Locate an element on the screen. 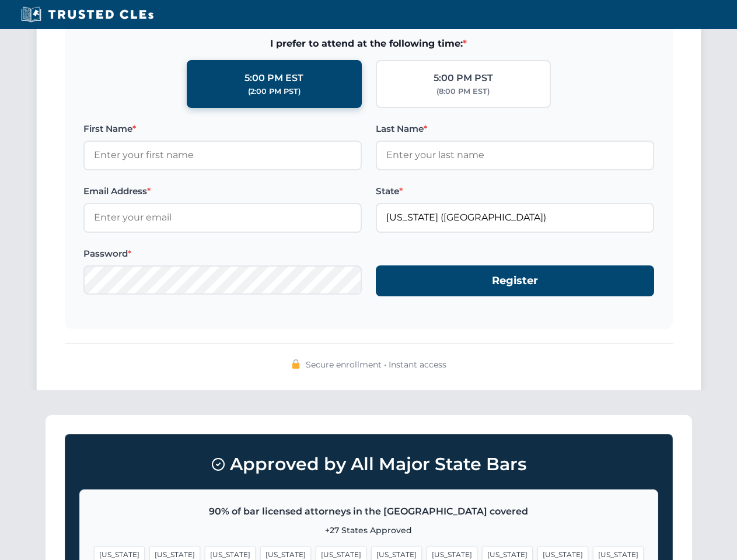 This screenshot has width=737, height=560. img: Trusted CLEs is located at coordinates (87, 15).